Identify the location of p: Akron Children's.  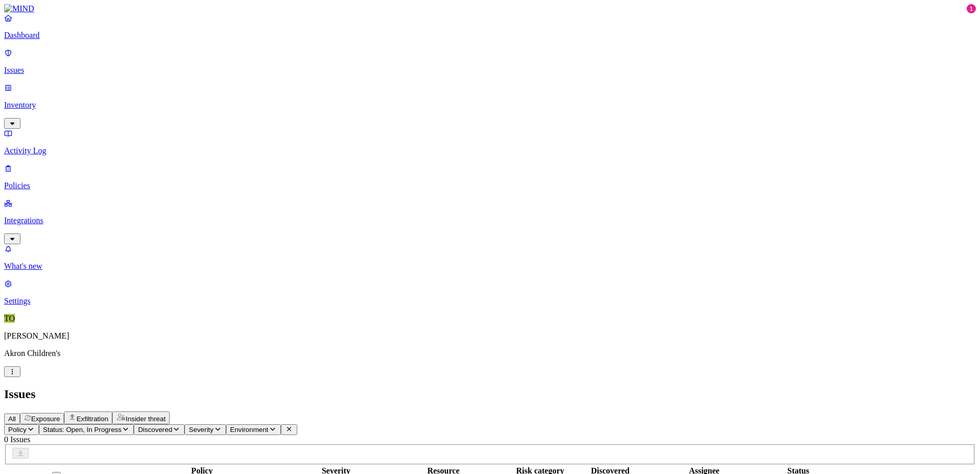
(490, 354).